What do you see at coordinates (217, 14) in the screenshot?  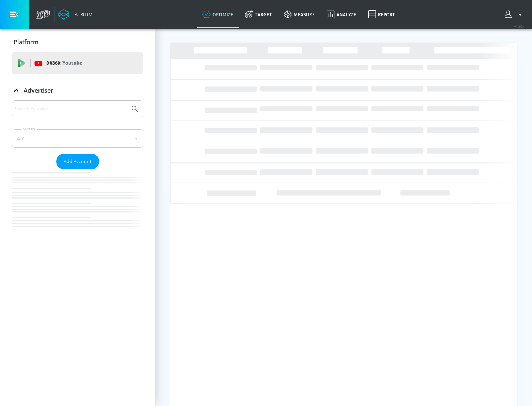 I see `a: optimize` at bounding box center [217, 14].